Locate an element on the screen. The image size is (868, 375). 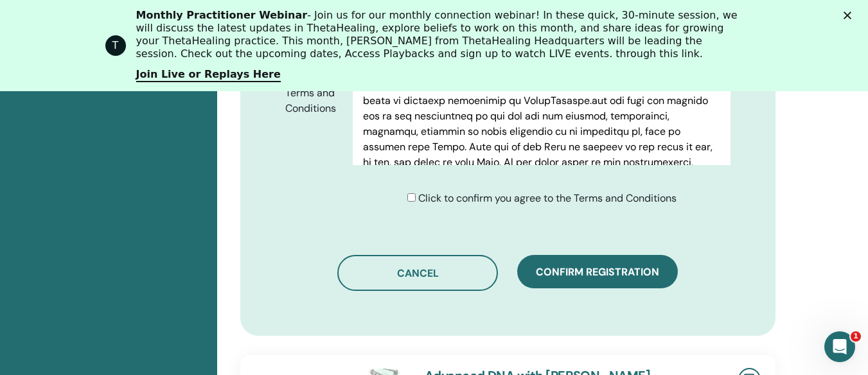
button: Cancel is located at coordinates (418, 273).